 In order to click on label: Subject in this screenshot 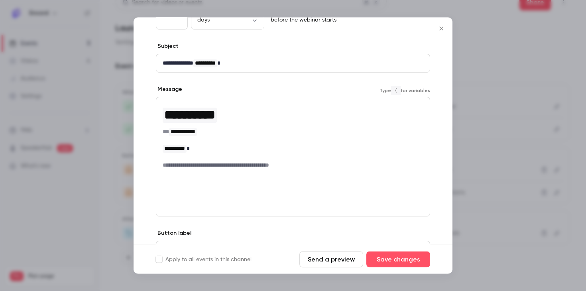, I will do `click(167, 47)`.